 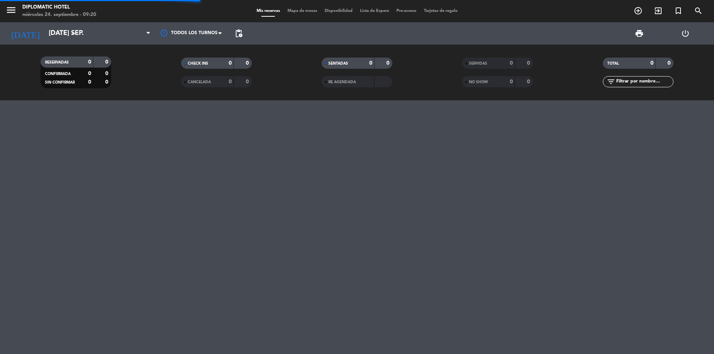 I want to click on span: SENTADAS, so click(x=338, y=64).